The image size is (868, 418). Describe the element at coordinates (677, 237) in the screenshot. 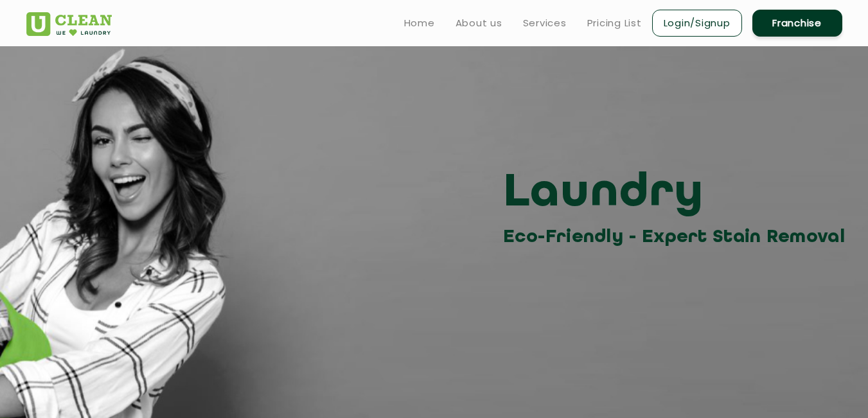

I see `h3: Eco-Friendly - Expert Stain Removal` at that location.